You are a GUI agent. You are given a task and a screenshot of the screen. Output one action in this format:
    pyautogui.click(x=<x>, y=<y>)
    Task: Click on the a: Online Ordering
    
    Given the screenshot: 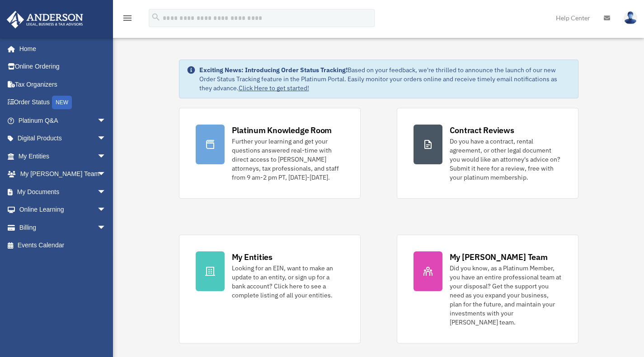 What is the action you would take?
    pyautogui.click(x=63, y=67)
    